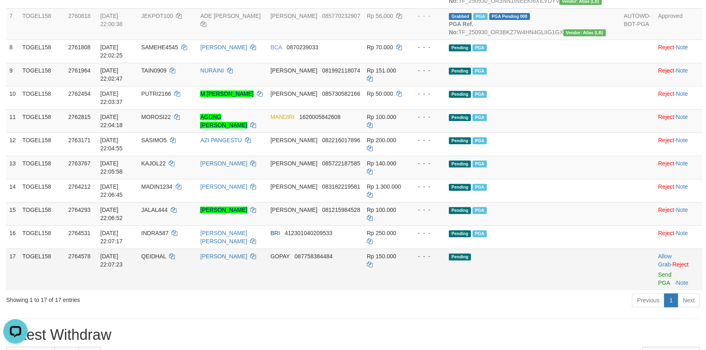 The height and width of the screenshot is (350, 706). I want to click on span: MOROSI22, so click(156, 117).